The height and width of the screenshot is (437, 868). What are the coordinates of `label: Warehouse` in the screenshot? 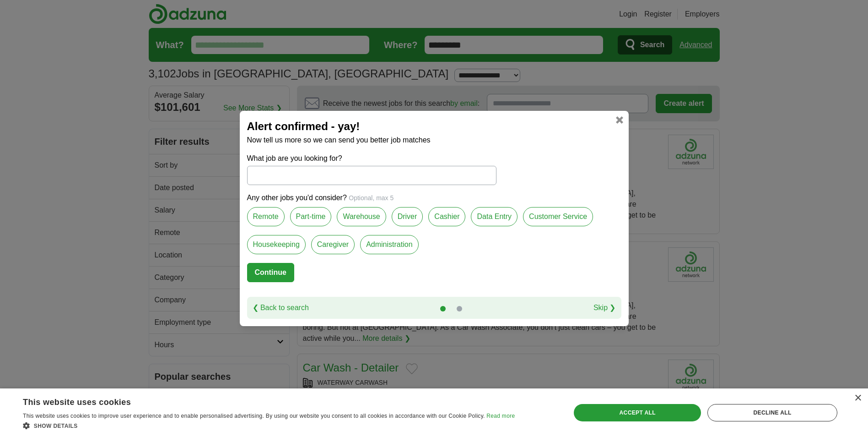 It's located at (361, 217).